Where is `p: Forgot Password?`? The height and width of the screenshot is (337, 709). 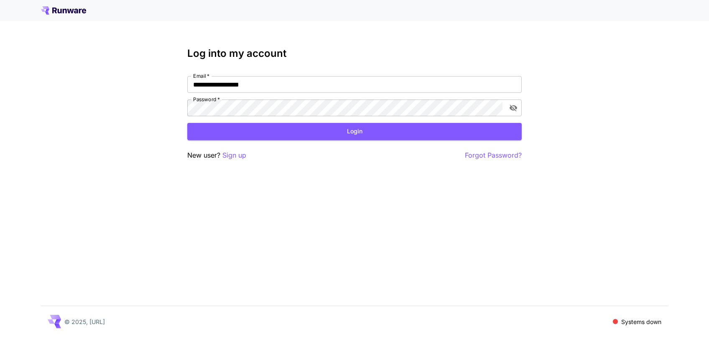
p: Forgot Password? is located at coordinates (493, 155).